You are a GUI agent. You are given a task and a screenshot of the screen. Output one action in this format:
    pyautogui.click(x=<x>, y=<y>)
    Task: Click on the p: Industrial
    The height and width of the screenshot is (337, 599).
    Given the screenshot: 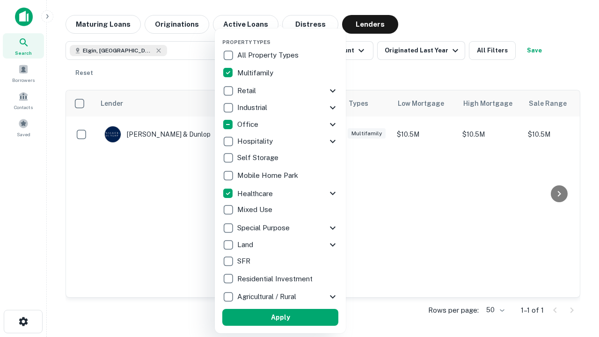 What is the action you would take?
    pyautogui.click(x=253, y=108)
    